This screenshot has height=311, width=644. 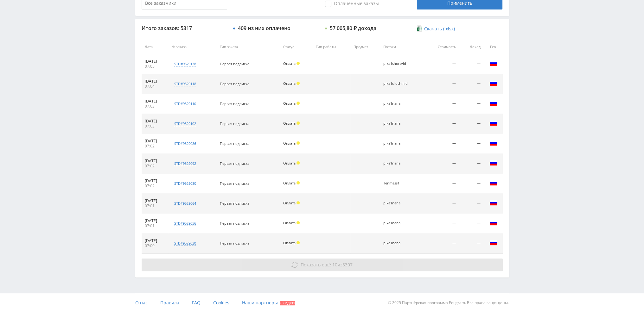 What do you see at coordinates (185, 183) in the screenshot?
I see `div: std#9529080` at bounding box center [185, 183].